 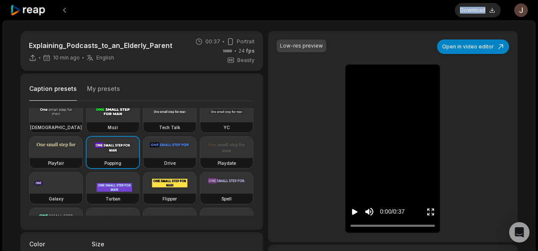 What do you see at coordinates (170, 199) in the screenshot?
I see `h3: Flipper` at bounding box center [170, 199].